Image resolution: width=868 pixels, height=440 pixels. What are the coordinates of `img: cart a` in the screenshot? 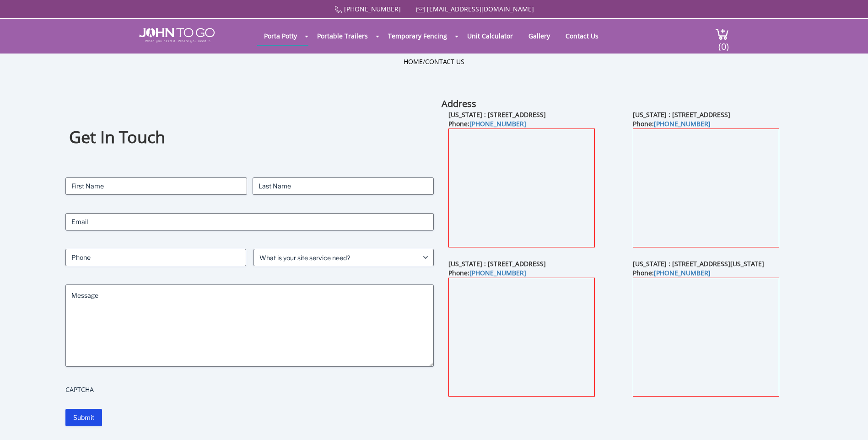 It's located at (722, 34).